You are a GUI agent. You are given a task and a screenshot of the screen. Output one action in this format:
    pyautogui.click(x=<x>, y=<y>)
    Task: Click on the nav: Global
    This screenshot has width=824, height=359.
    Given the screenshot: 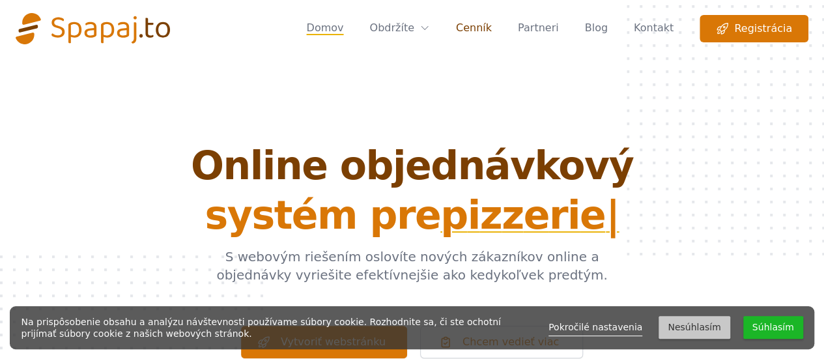 What is the action you would take?
    pyautogui.click(x=412, y=29)
    